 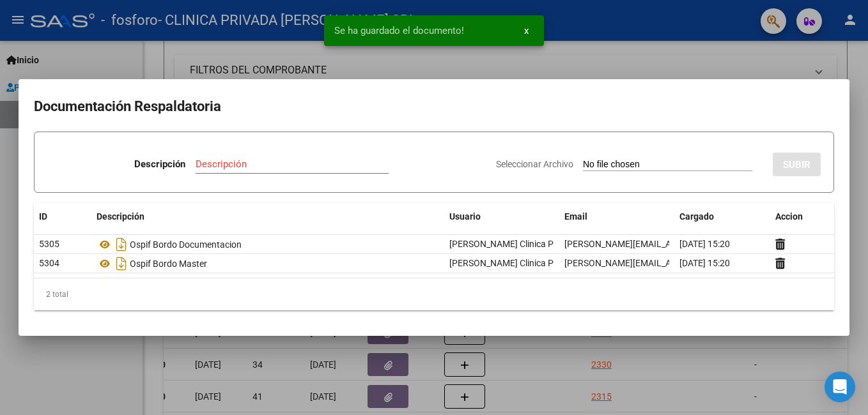 What do you see at coordinates (267, 245) in the screenshot?
I see `div: Ospif Bordo Documentacion` at bounding box center [267, 245].